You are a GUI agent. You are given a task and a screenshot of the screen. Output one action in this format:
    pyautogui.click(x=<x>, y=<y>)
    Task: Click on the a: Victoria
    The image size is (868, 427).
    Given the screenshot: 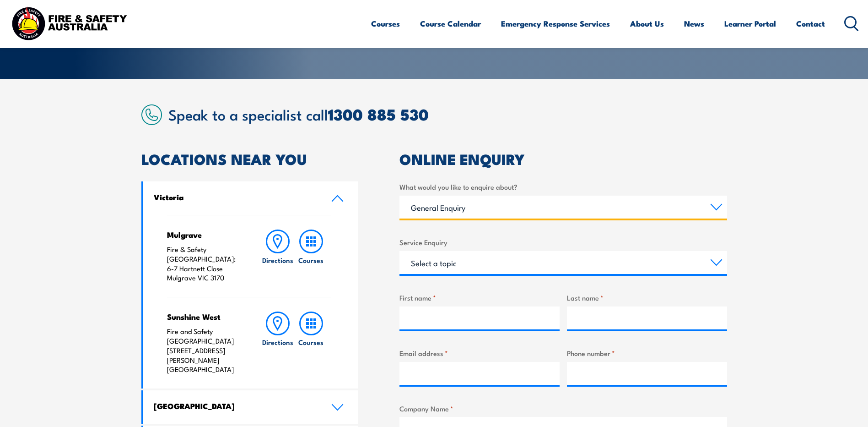 What is the action you would take?
    pyautogui.click(x=251, y=198)
    